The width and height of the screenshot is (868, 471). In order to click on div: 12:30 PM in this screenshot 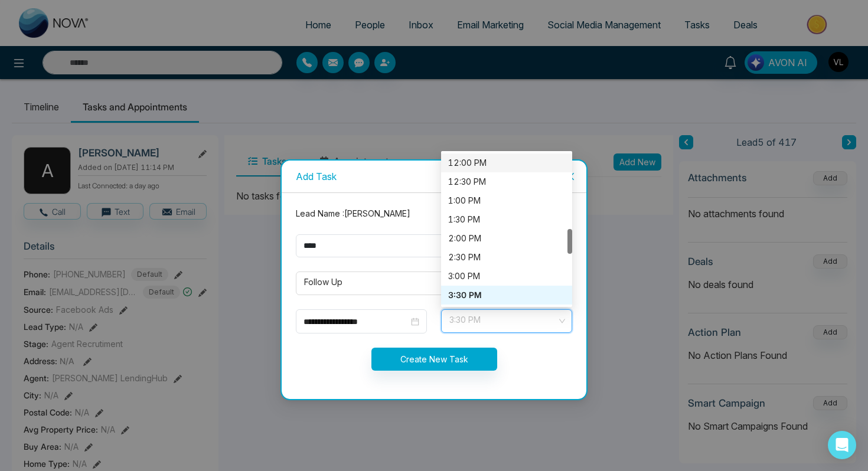, I will do `click(507, 182)`.